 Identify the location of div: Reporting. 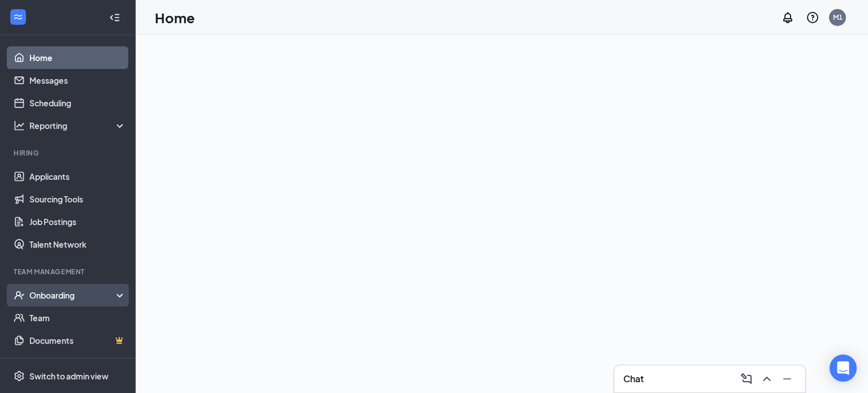
(78, 126).